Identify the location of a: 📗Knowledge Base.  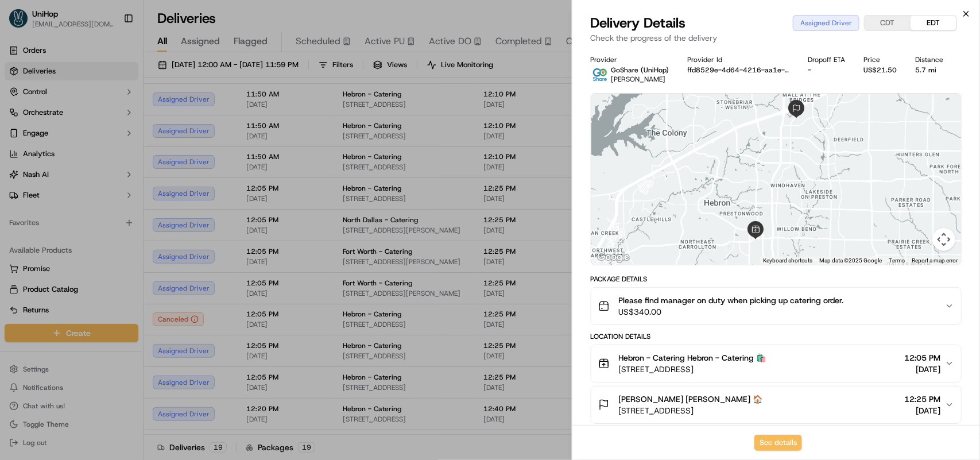
(49, 262).